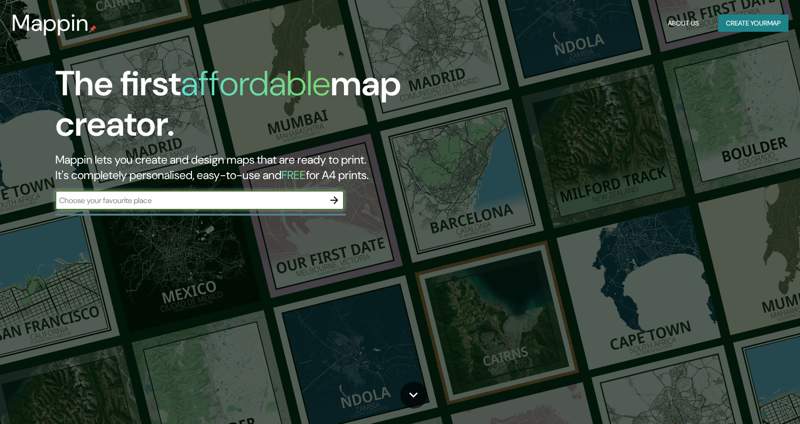 This screenshot has height=424, width=800. I want to click on button: Create yourmap, so click(753, 23).